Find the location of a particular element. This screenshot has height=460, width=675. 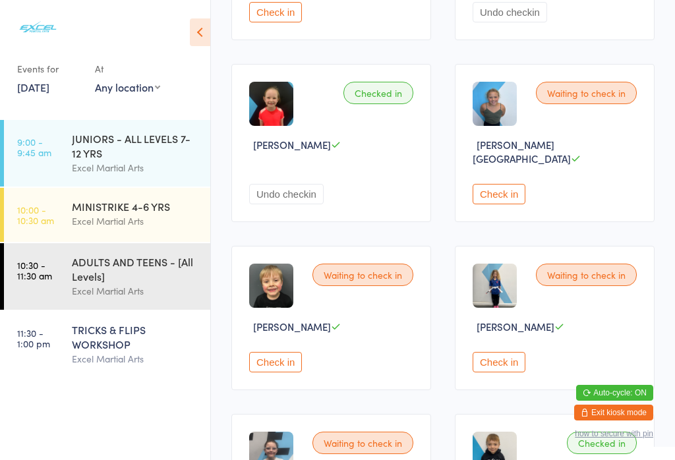

button: how to secure with pin is located at coordinates (614, 434).